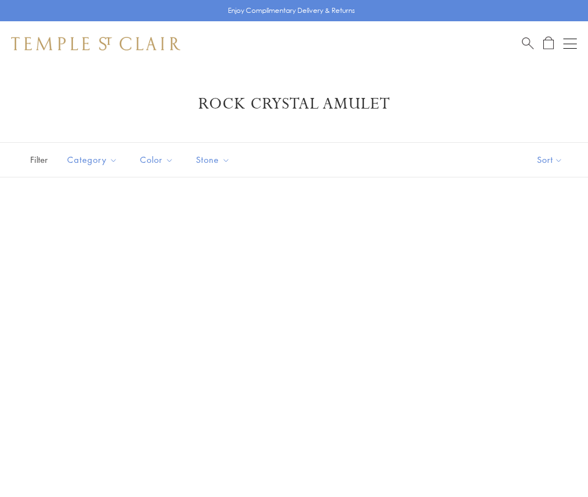 The height and width of the screenshot is (497, 588). Describe the element at coordinates (214, 159) in the screenshot. I see `span: Stone` at that location.